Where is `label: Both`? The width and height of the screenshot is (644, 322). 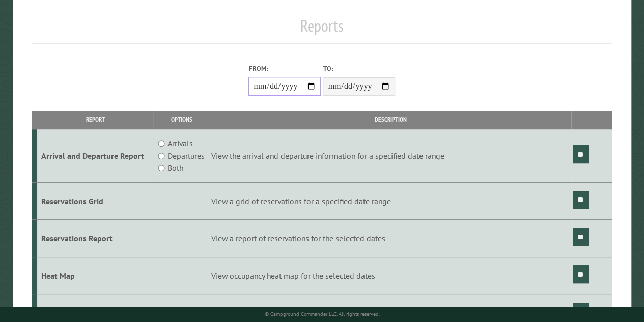 label: Both is located at coordinates (175, 168).